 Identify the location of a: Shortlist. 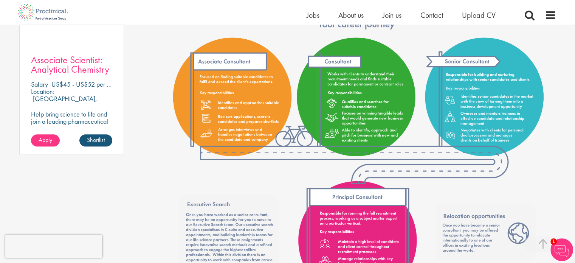
(96, 140).